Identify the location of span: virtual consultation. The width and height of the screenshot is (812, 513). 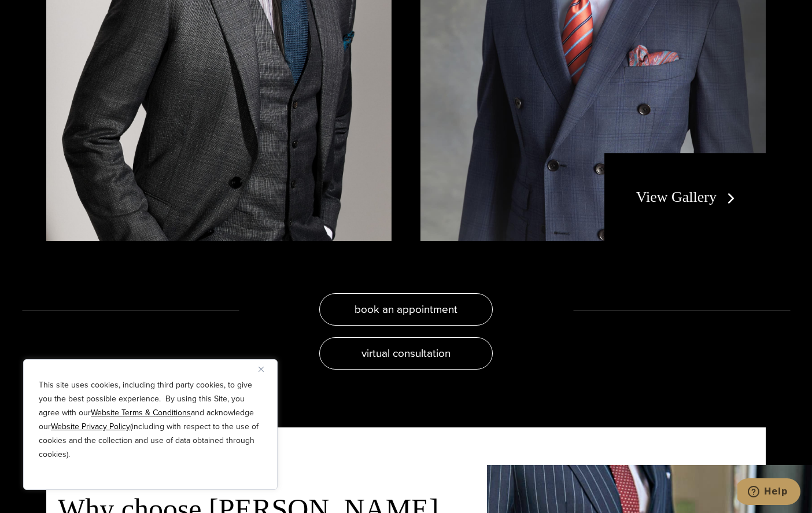
(406, 353).